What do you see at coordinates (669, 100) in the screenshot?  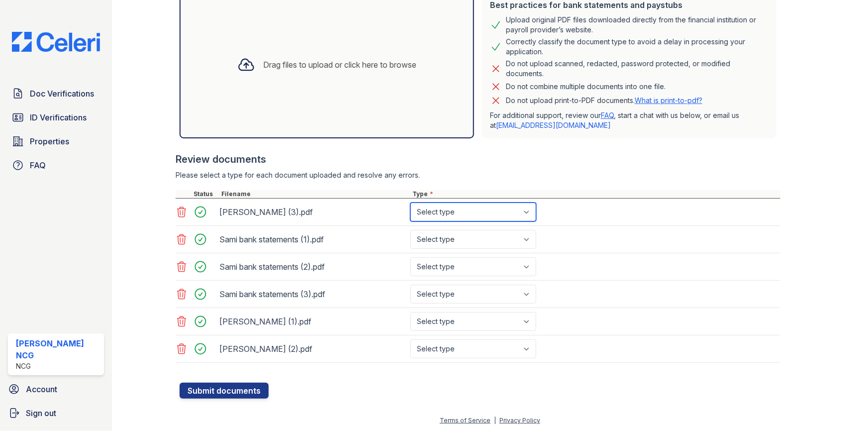 I see `a: What is print-to-pdf?` at bounding box center [669, 100].